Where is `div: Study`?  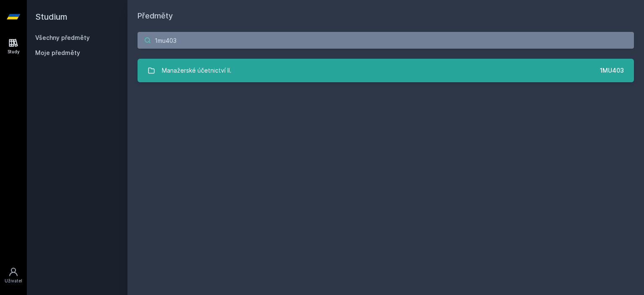
div: Study is located at coordinates (13, 52).